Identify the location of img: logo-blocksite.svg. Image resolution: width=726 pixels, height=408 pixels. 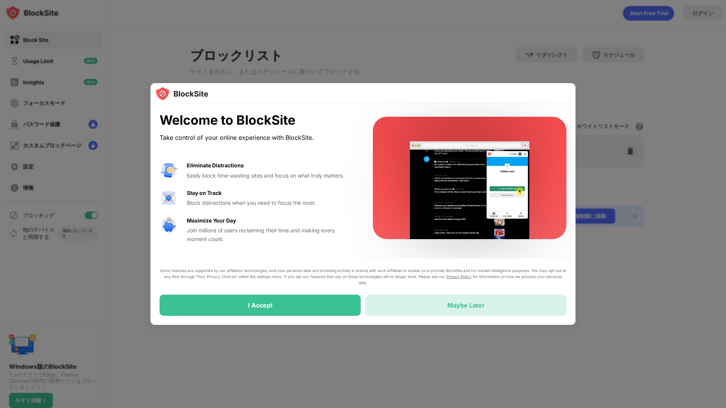
(181, 94).